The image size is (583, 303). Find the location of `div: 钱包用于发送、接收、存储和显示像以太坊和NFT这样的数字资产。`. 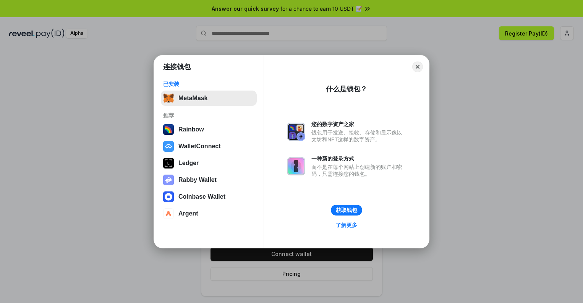

div: 钱包用于发送、接收、存储和显示像以太坊和NFT这样的数字资产。 is located at coordinates (358, 136).